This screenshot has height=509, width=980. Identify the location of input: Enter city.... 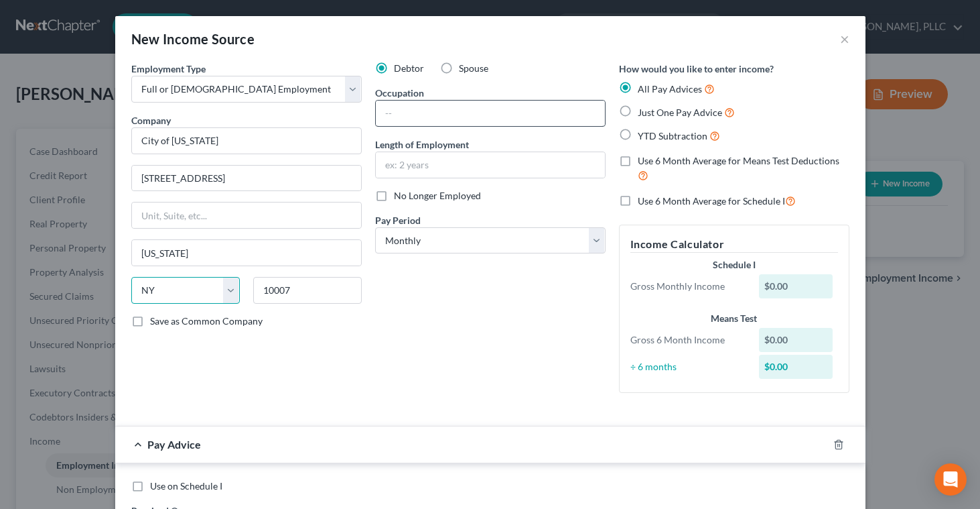
(246, 253).